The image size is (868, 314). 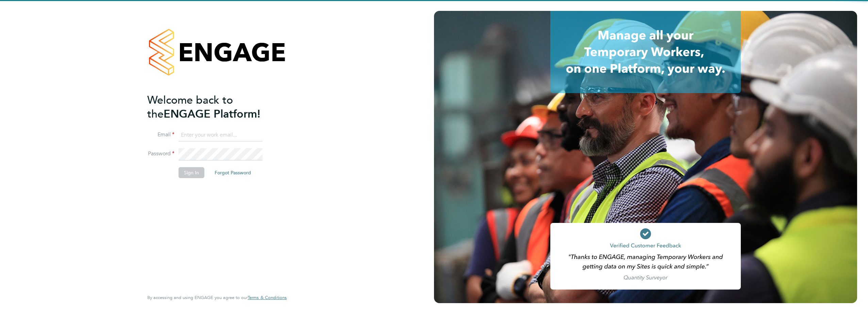 I want to click on span: Terms & Conditions, so click(x=267, y=298).